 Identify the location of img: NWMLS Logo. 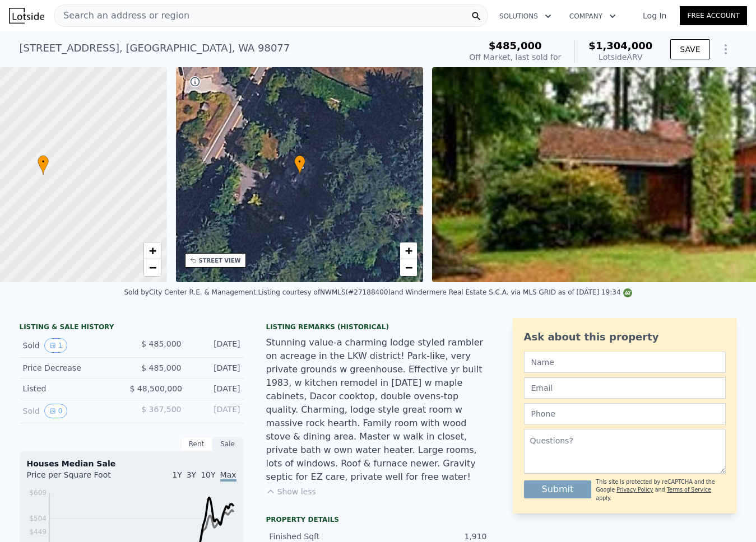
(627, 293).